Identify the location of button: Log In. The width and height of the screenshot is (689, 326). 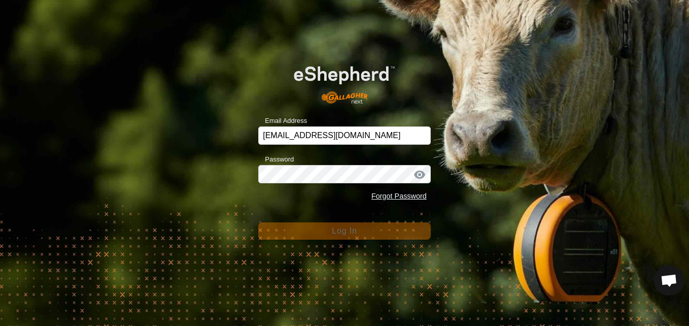
(344, 231).